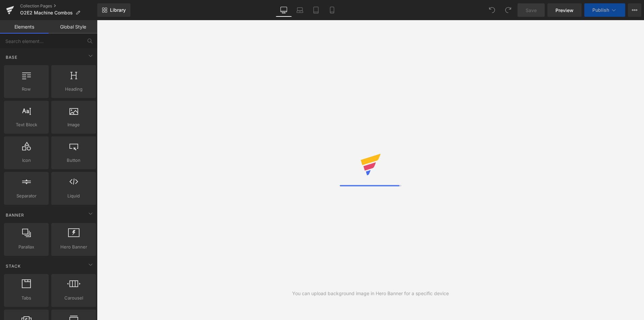 This screenshot has height=320, width=644. Describe the element at coordinates (284, 10) in the screenshot. I see `a: Desktop` at that location.